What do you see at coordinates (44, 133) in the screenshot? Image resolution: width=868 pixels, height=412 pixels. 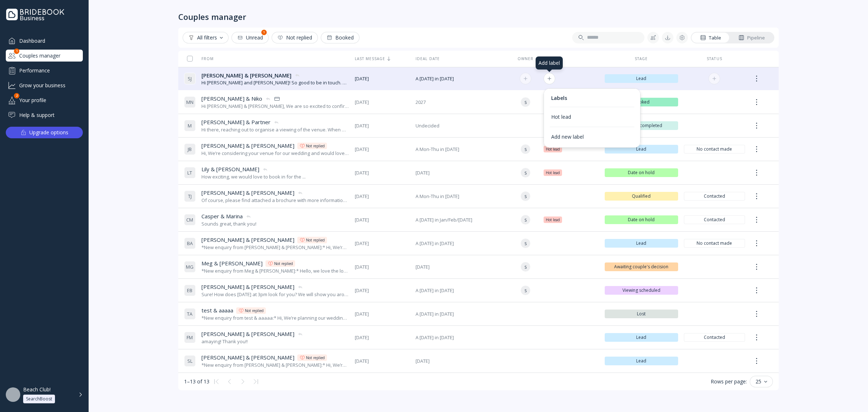 I see `button: Upgrade options` at bounding box center [44, 133].